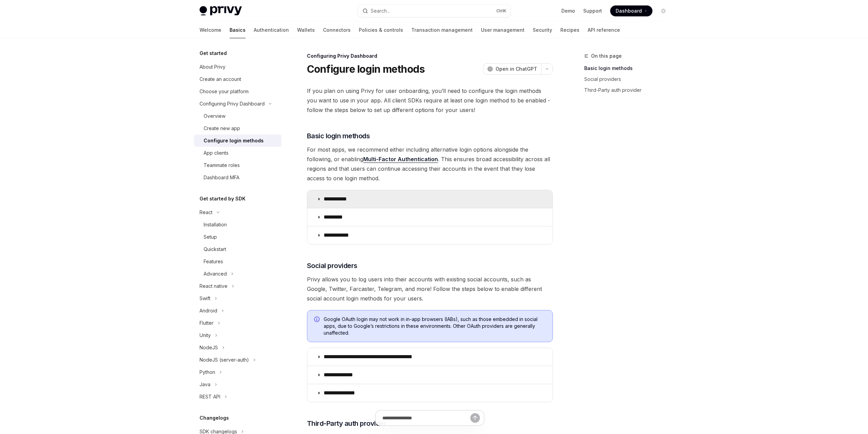 This screenshot has width=868, height=434. I want to click on a: Recipes, so click(570, 30).